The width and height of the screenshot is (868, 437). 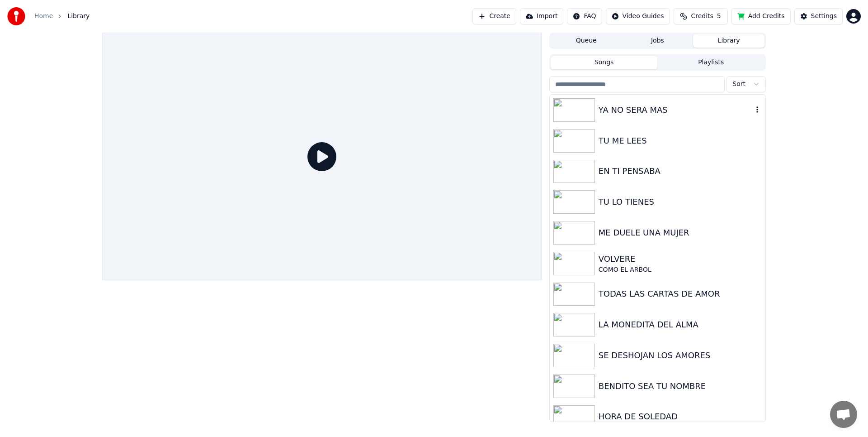 I want to click on button: Queue, so click(x=586, y=41).